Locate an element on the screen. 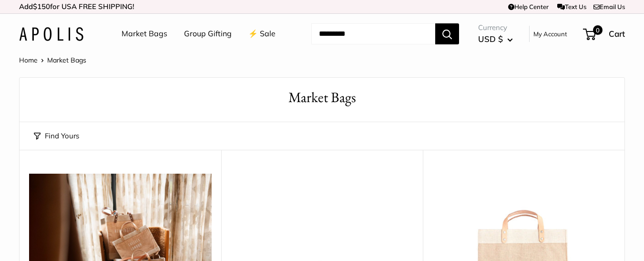  button: Search is located at coordinates (447, 34).